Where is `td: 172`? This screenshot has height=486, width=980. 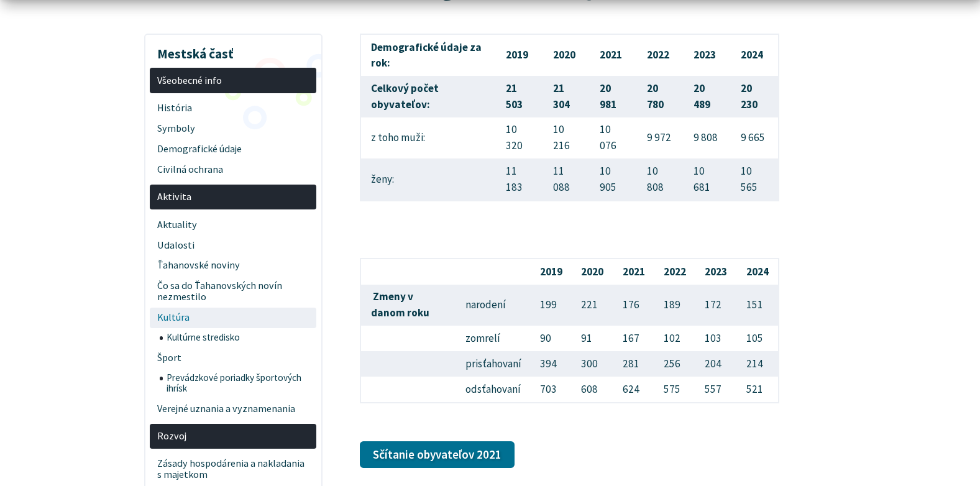
td: 172 is located at coordinates (715, 305).